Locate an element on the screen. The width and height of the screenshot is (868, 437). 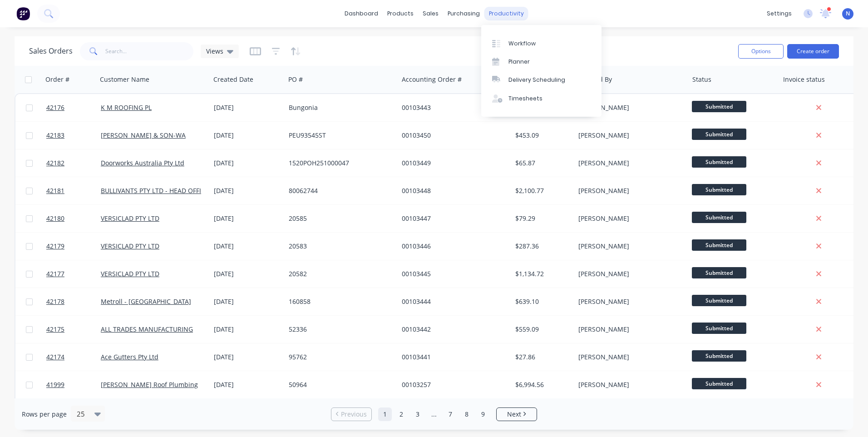
a: Ace Gutters Pty Ltd is located at coordinates (129, 356).